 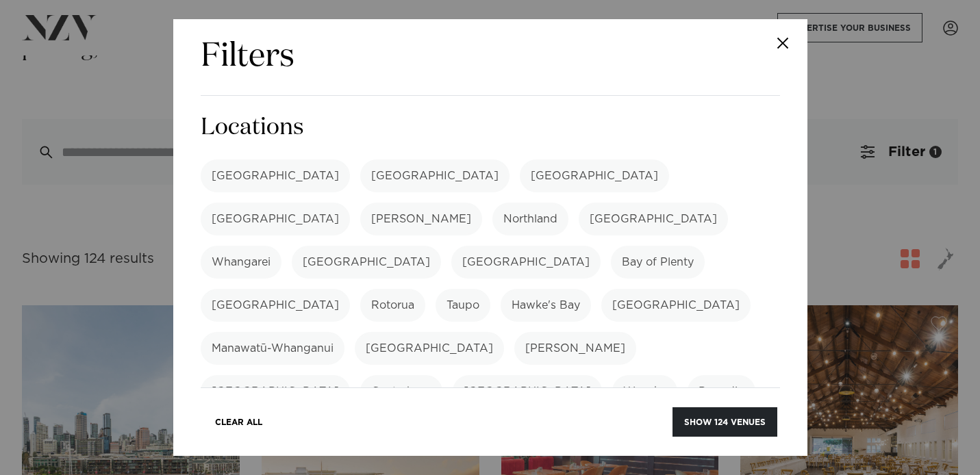 What do you see at coordinates (247, 57) in the screenshot?
I see `h2: Filters` at bounding box center [247, 57].